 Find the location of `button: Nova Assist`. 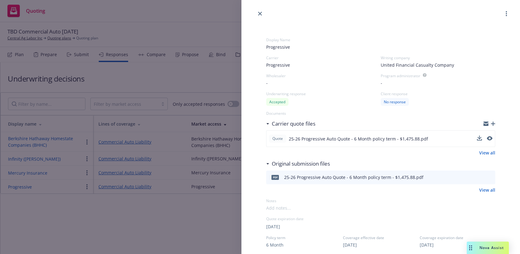

button: Nova Assist is located at coordinates (488, 247).